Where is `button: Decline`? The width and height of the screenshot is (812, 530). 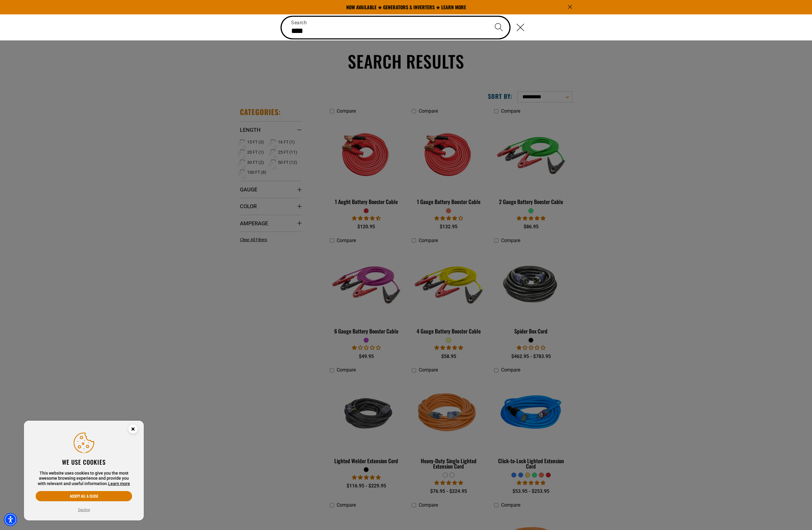 button: Decline is located at coordinates (84, 510).